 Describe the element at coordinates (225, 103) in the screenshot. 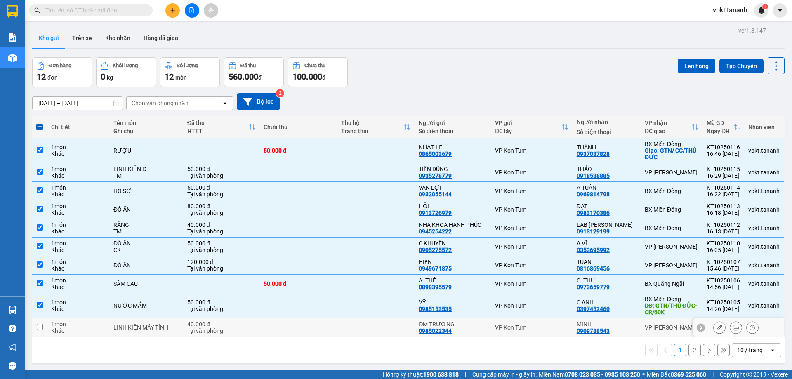

I see `svg: open` at that location.